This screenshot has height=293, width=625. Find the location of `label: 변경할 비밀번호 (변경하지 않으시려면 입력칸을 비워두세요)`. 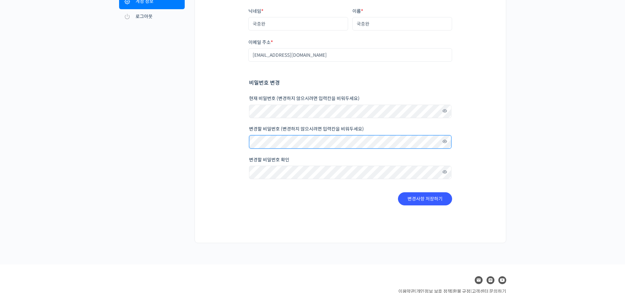

label: 변경할 비밀번호 (변경하지 않으시려면 입력칸을 비워두세요) is located at coordinates (350, 129).